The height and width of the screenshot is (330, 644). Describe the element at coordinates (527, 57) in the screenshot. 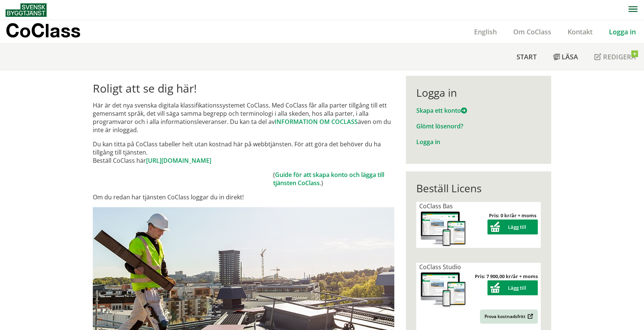

I see `a: Start` at that location.